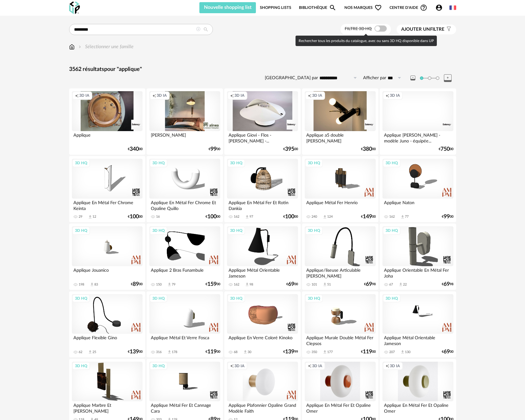 The height and width of the screenshot is (420, 525). What do you see at coordinates (250, 352) in the screenshot?
I see `div: 30` at bounding box center [250, 352].